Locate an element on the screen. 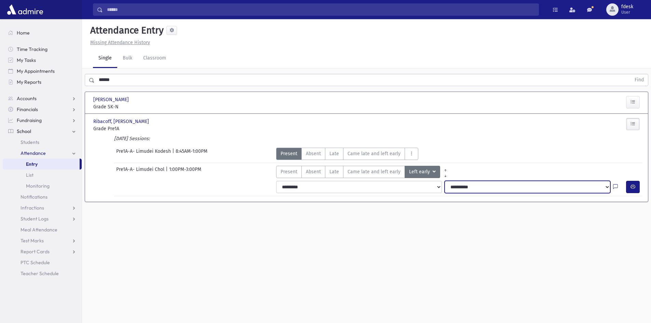 The height and width of the screenshot is (323, 651). a: List is located at coordinates (42, 175).